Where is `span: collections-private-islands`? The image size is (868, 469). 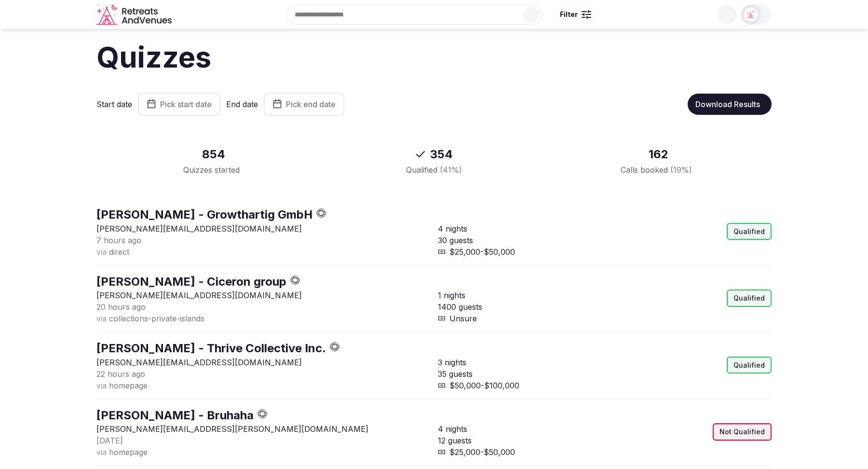
span: collections-private-islands is located at coordinates (156, 319).